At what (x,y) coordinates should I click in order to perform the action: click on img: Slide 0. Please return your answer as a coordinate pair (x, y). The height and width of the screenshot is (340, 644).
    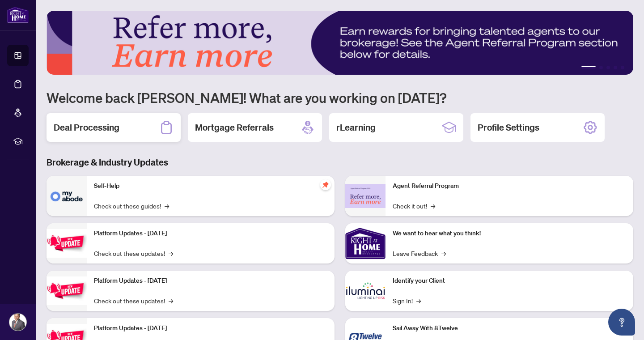
    Looking at the image, I should click on (340, 43).